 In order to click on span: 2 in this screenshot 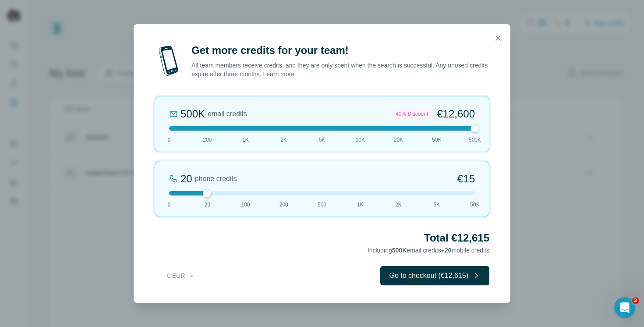, I will do `click(636, 301)`.